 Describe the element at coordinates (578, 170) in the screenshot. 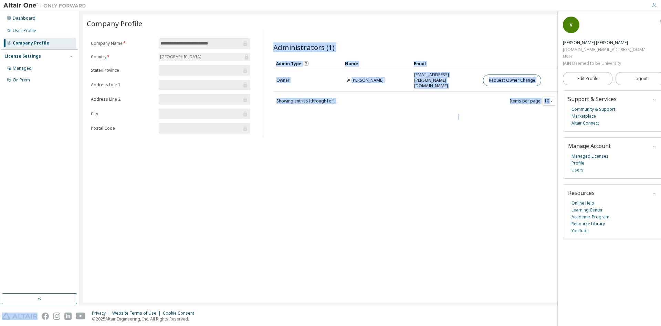

I see `a: Users` at that location.